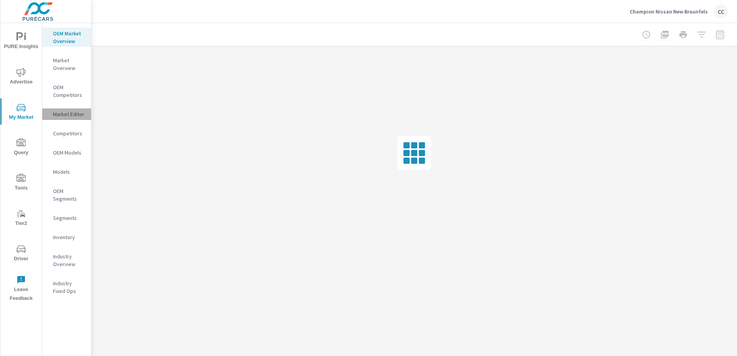 The width and height of the screenshot is (737, 356). What do you see at coordinates (69, 287) in the screenshot?
I see `p: Industry Fixed Ops` at bounding box center [69, 287].